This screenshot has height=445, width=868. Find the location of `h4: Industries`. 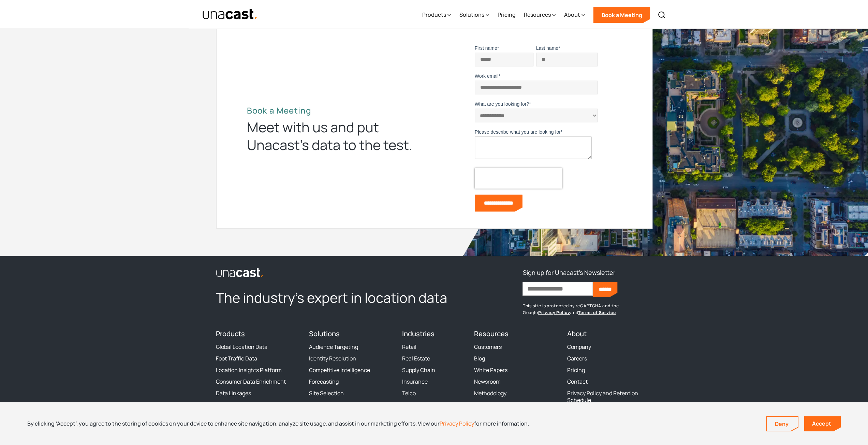

h4: Industries is located at coordinates (434, 334).